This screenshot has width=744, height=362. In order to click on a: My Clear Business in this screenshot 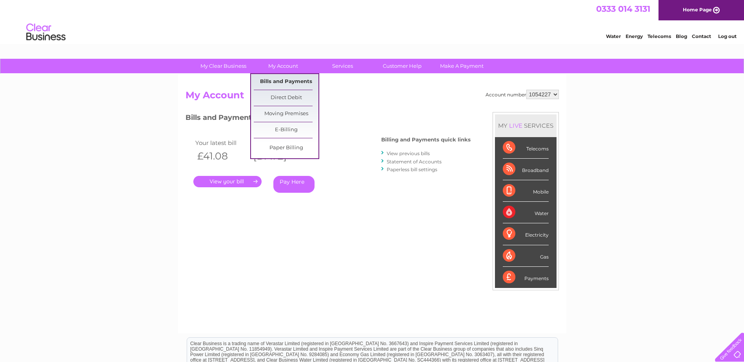, I will do `click(223, 66)`.